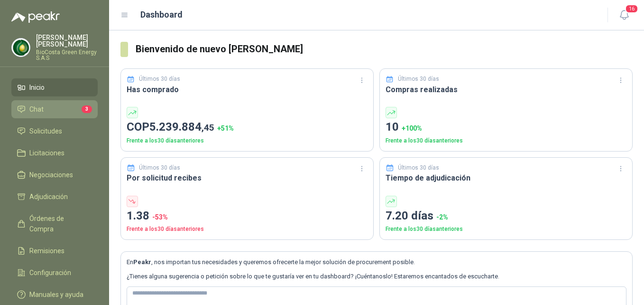 This screenshot has width=644, height=305. What do you see at coordinates (55, 88) in the screenshot?
I see `a: Inicio` at bounding box center [55, 88].